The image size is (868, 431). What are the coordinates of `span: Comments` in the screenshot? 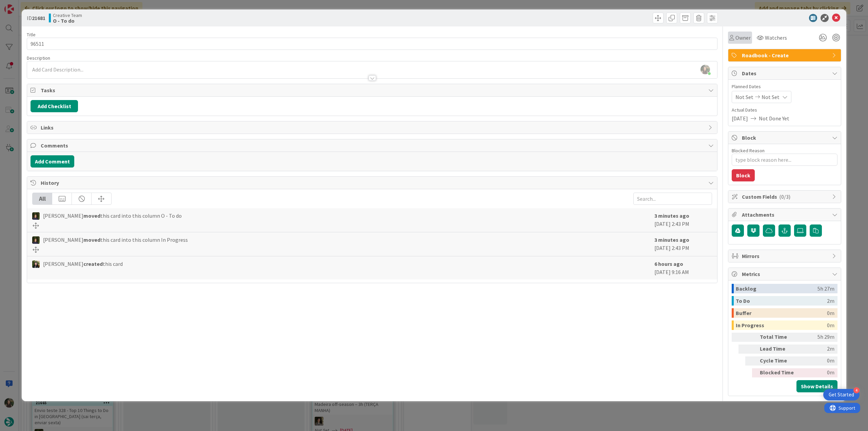 It's located at (373, 146).